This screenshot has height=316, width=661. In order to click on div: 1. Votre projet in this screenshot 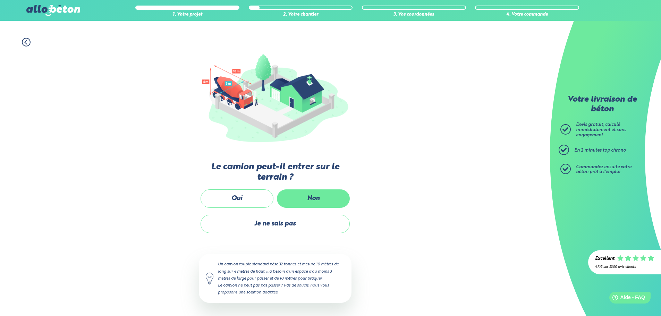, I will do `click(187, 15)`.